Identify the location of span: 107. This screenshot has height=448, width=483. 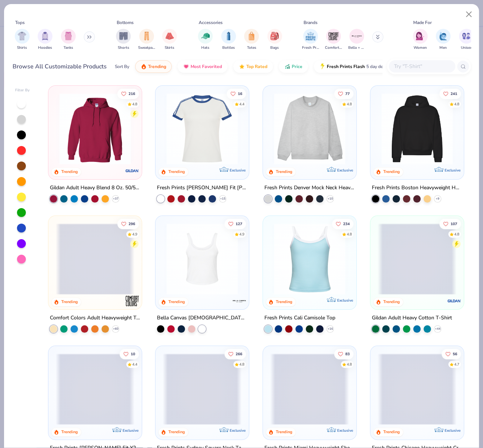
(454, 223).